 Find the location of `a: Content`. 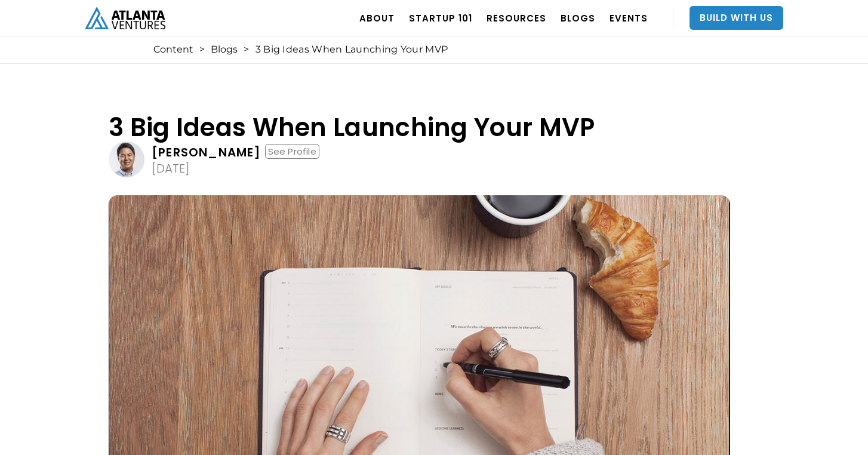

a: Content is located at coordinates (173, 49).